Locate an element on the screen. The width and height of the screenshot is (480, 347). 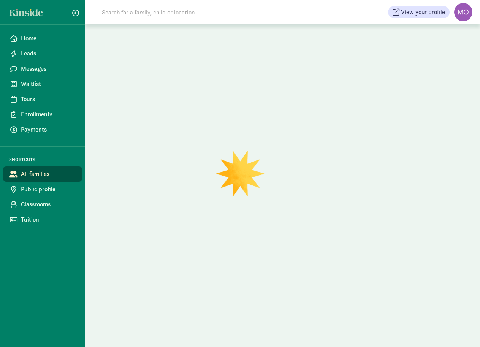
span: All families is located at coordinates (48, 174).